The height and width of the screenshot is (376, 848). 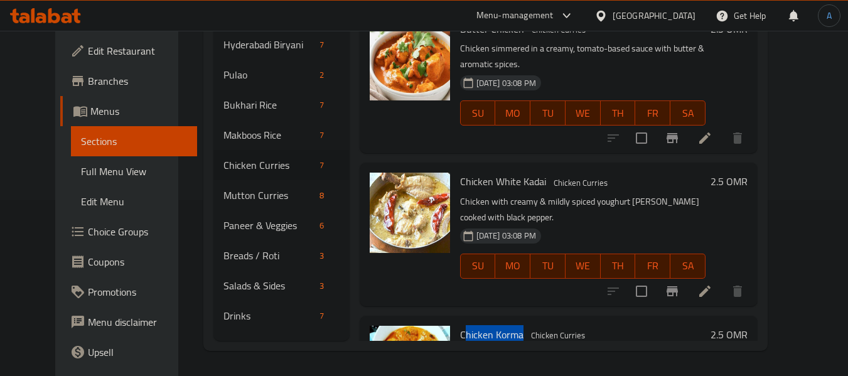 I want to click on button: SU, so click(x=477, y=113).